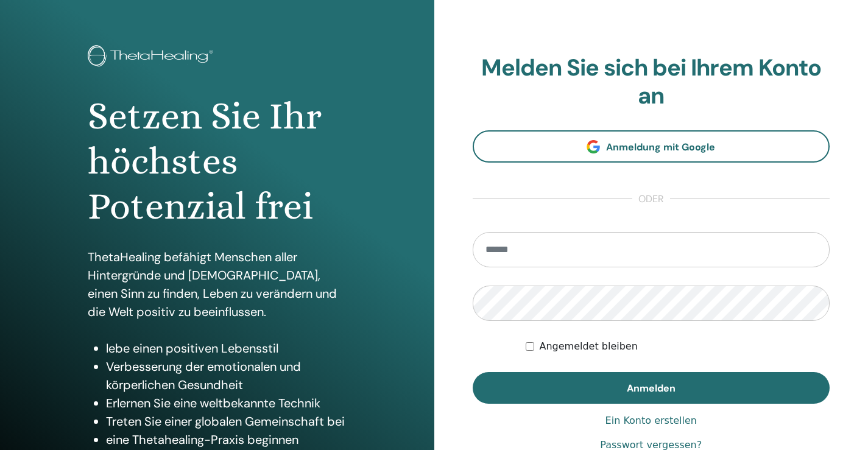  What do you see at coordinates (651, 388) in the screenshot?
I see `span: Anmelden` at bounding box center [651, 388].